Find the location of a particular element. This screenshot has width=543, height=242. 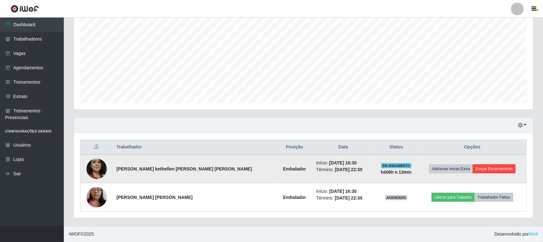

a: iWof is located at coordinates (533, 234).